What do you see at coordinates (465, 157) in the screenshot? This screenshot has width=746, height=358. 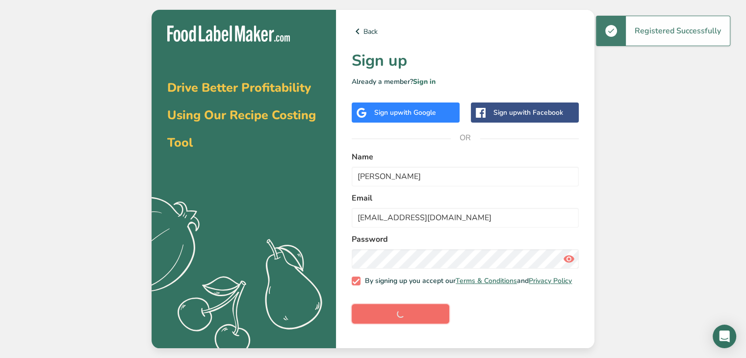 I see `label: Name` at bounding box center [465, 157].